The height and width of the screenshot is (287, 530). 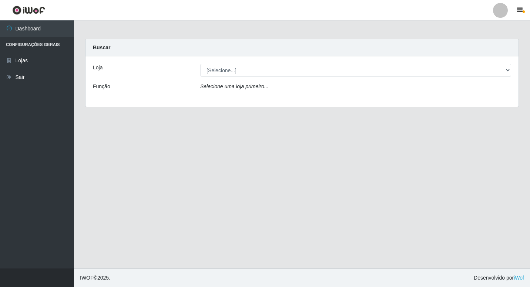 What do you see at coordinates (499, 277) in the screenshot?
I see `span: Desenvolvido por` at bounding box center [499, 277].